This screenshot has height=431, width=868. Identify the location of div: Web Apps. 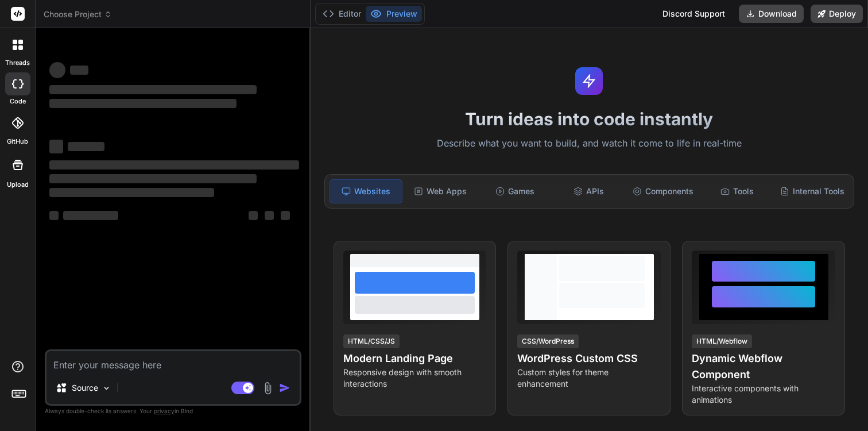
(440, 191).